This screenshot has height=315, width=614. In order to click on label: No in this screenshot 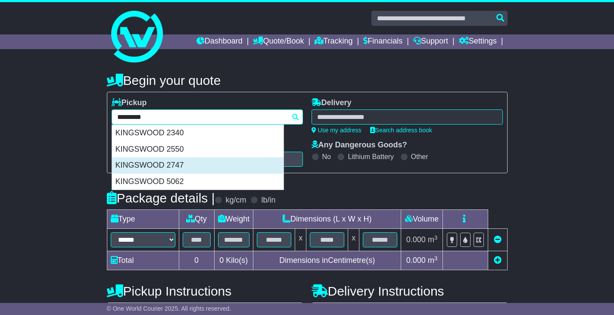, I will do `click(326, 156)`.